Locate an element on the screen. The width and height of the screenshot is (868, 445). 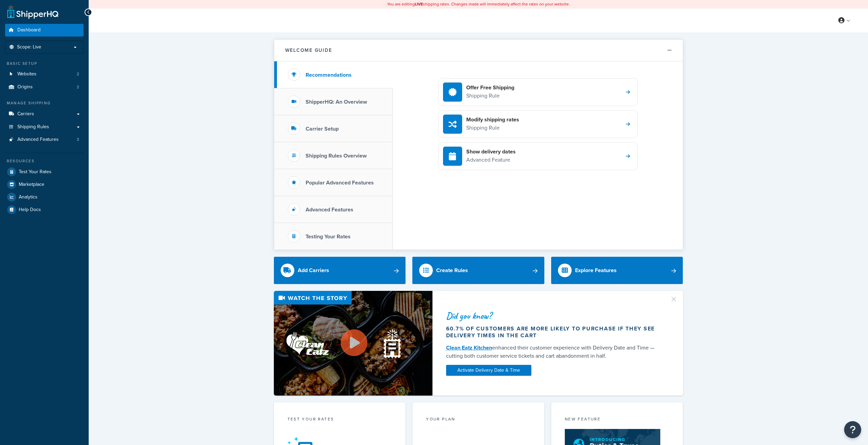
a: Origins2 is located at coordinates (45, 87).